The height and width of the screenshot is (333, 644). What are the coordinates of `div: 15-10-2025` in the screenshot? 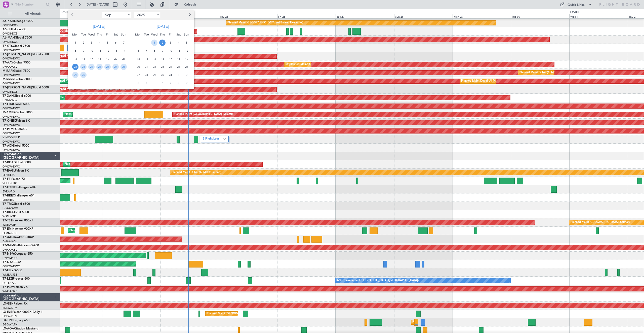 It's located at (154, 59).